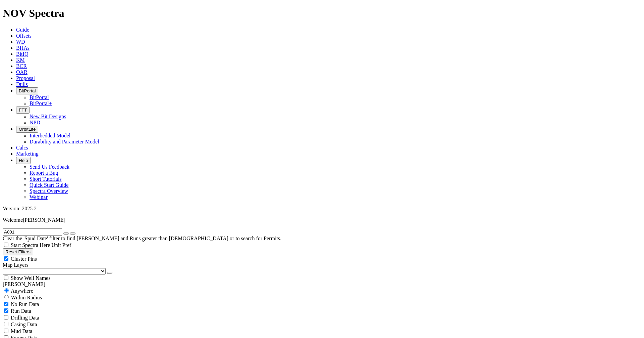 This screenshot has height=338, width=644. Describe the element at coordinates (24, 324) in the screenshot. I see `span: Casing Data` at that location.